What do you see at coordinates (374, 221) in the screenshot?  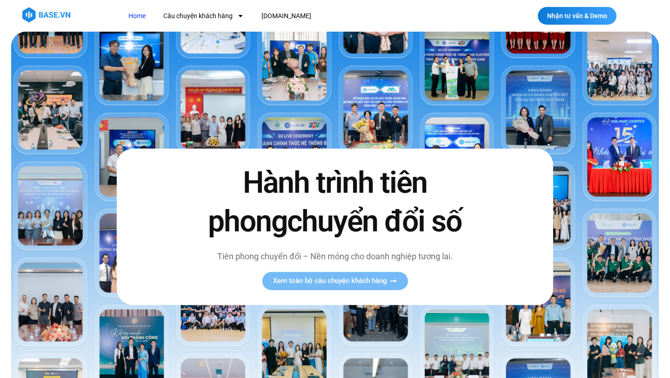 I see `span: chuyển đổi số` at bounding box center [374, 221].